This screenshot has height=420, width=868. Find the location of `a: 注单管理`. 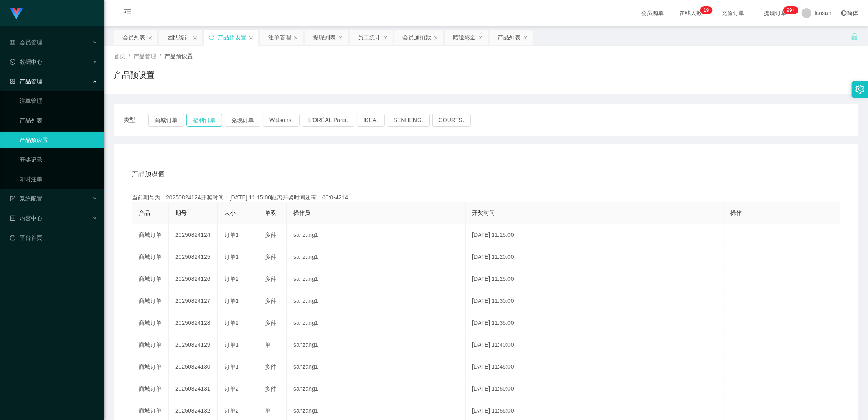

a: 注单管理 is located at coordinates (58, 101).